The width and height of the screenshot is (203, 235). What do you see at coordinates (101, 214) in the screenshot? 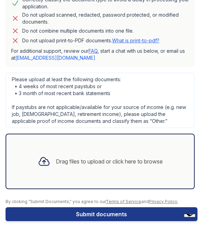
I see `button: Submit documents` at bounding box center [101, 214].